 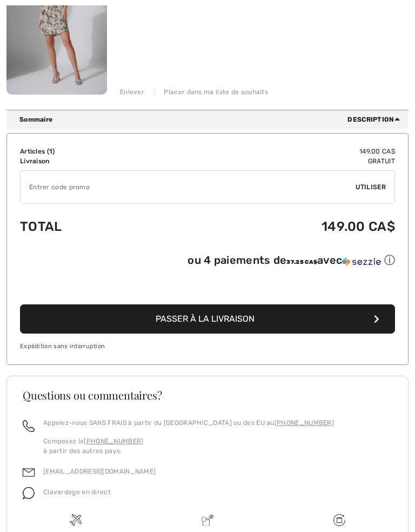 I want to click on div: Enlever, so click(x=132, y=92).